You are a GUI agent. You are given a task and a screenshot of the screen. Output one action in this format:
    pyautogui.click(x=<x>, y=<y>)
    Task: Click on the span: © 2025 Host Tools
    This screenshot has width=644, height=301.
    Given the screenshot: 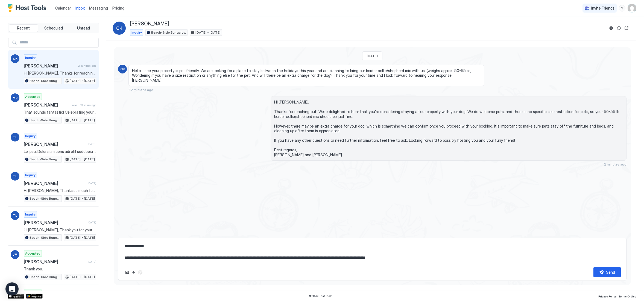 What is the action you would take?
    pyautogui.click(x=320, y=296)
    